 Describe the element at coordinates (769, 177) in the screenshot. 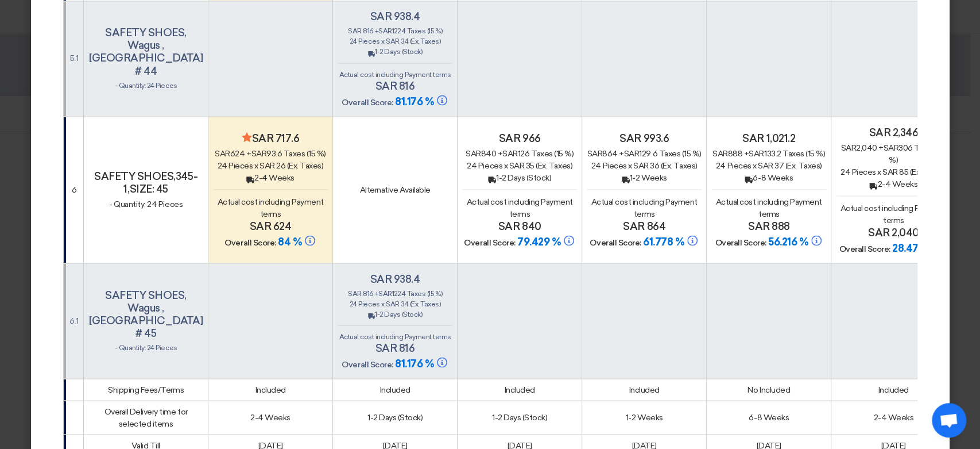

I see `div: 6-8 Weeks` at that location.